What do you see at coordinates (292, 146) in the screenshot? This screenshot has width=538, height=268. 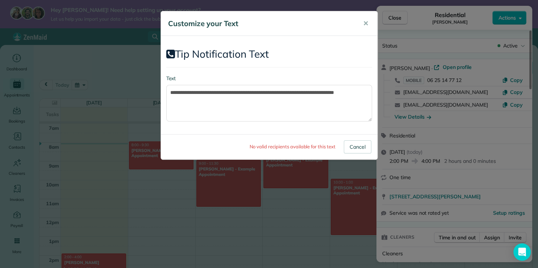 I see `span: No valid recipients available for this text` at bounding box center [292, 146].